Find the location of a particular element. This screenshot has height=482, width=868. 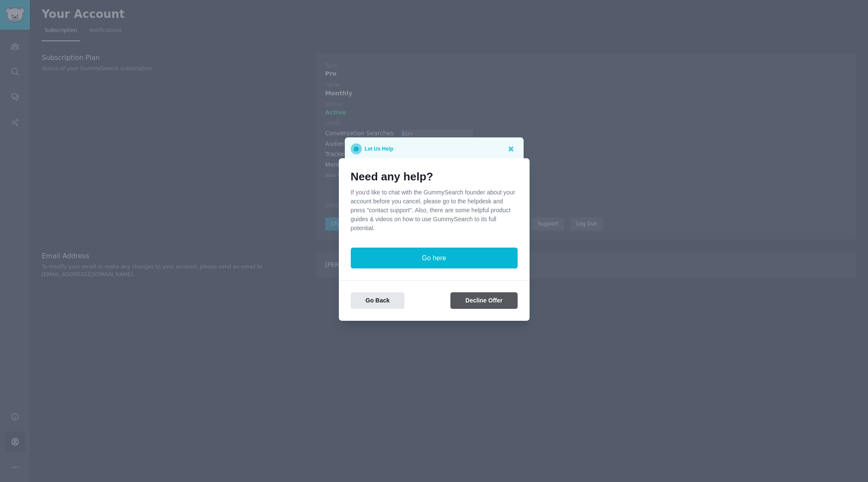

button: Decline Offer is located at coordinates (484, 300).